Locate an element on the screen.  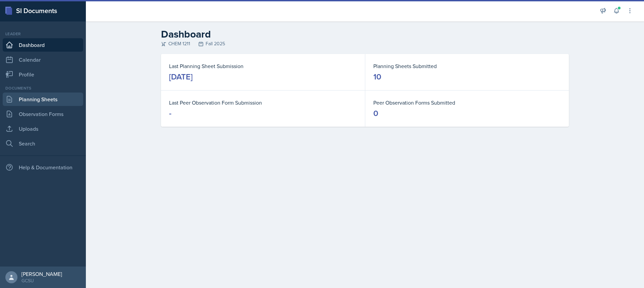
a: Profile is located at coordinates (43, 74).